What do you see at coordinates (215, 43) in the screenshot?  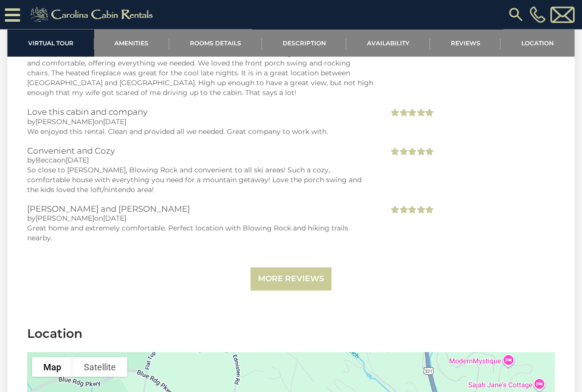 I see `a: Rooms Details` at bounding box center [215, 43].